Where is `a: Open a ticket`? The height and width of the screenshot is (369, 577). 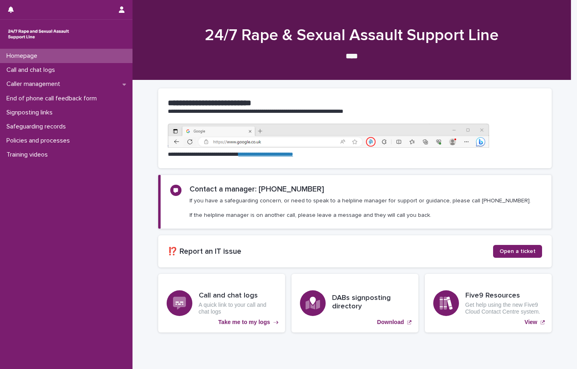
a: Open a ticket is located at coordinates (518, 251).